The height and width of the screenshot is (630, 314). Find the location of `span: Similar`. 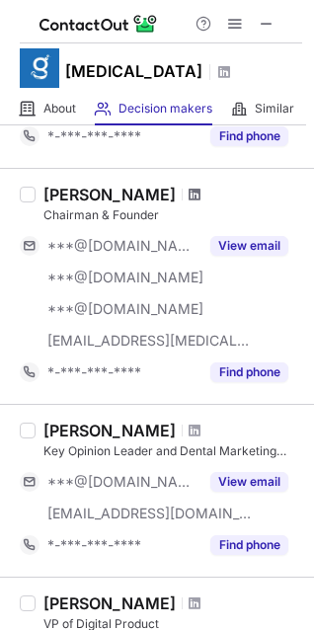

span: Similar is located at coordinates (275, 109).